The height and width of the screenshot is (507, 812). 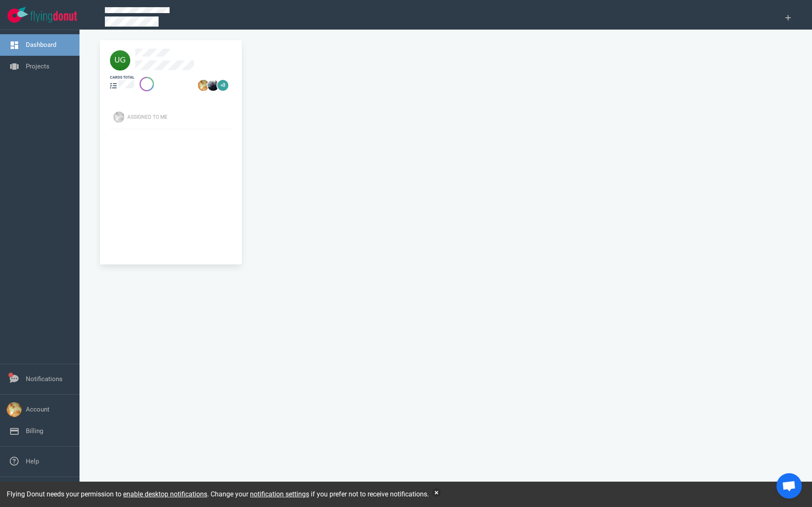 What do you see at coordinates (120, 60) in the screenshot?
I see `img: 40` at bounding box center [120, 60].